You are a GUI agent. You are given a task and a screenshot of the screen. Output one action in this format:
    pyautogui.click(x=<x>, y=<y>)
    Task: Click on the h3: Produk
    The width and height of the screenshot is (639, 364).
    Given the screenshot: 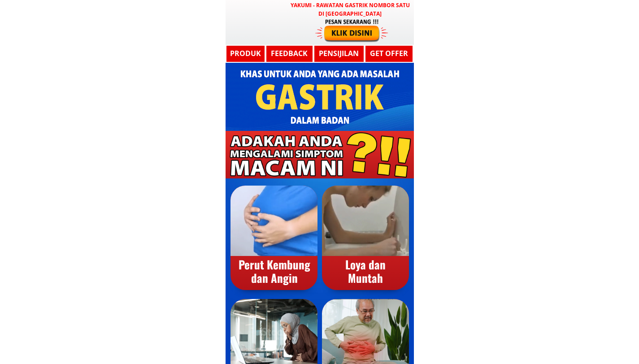 What is the action you would take?
    pyautogui.click(x=245, y=54)
    